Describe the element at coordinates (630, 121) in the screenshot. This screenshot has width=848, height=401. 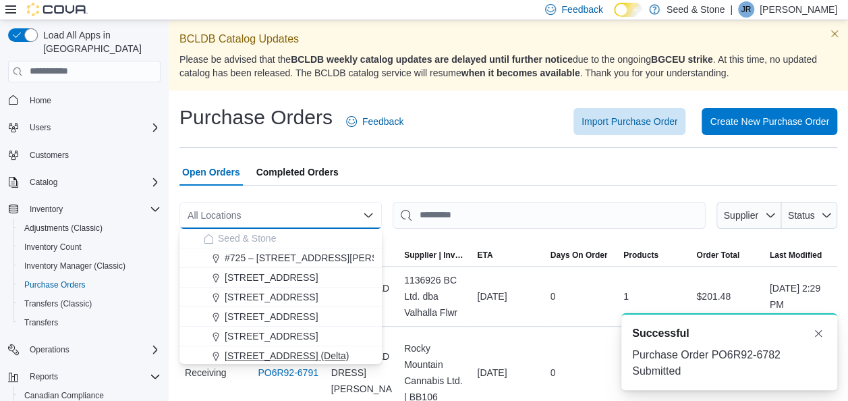
I see `button: Import Purchase Order` at that location.